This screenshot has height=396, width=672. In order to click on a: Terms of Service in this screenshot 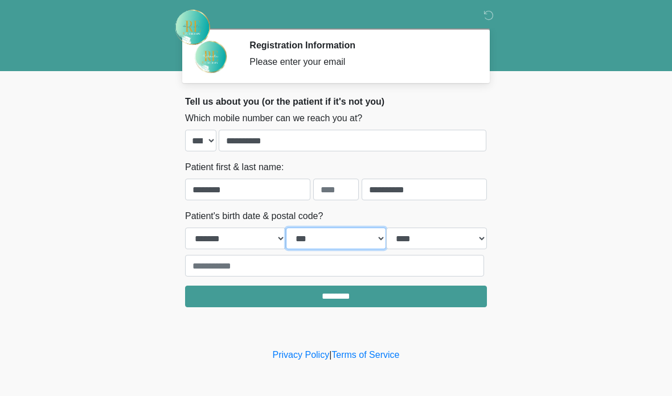, I will do `click(365, 355)`.